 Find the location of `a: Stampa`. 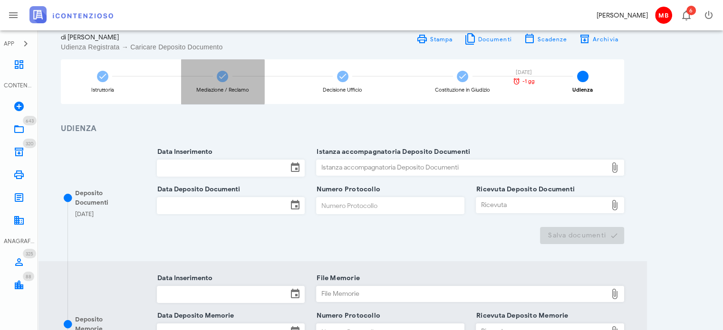

a: Stampa is located at coordinates (434, 39).